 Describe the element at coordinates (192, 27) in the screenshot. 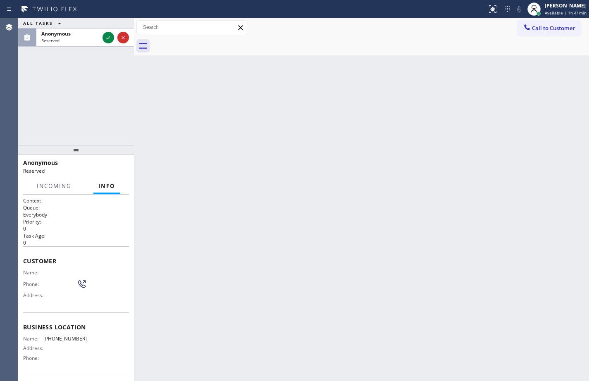

I see `input: Search` at that location.